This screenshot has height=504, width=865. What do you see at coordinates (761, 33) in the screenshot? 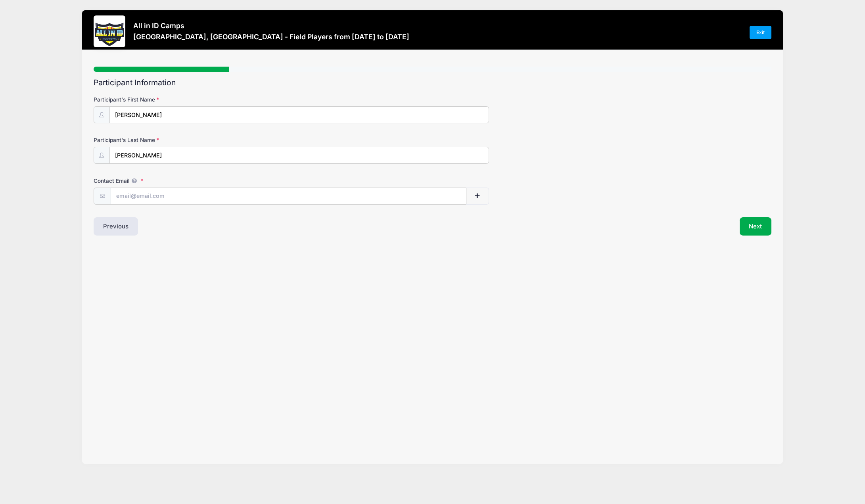
I see `a: Exit` at bounding box center [761, 33].